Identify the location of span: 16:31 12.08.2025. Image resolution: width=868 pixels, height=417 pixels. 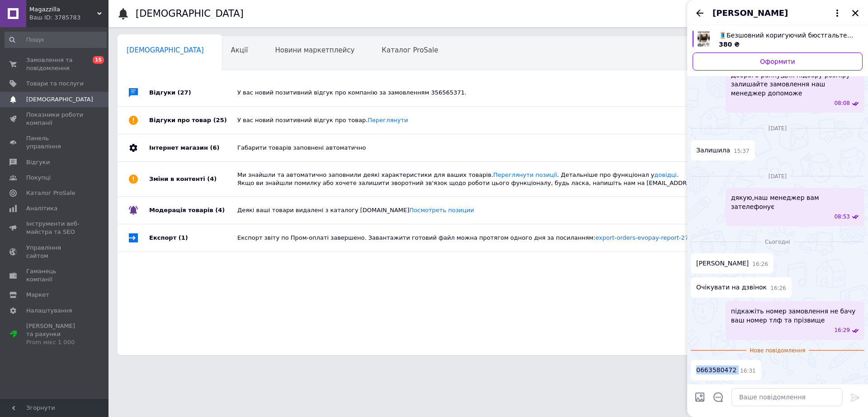
(748, 371).